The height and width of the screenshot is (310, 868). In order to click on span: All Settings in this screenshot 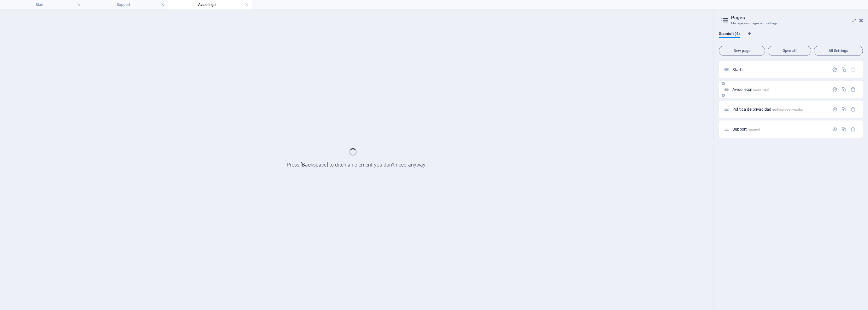, I will do `click(838, 51)`.